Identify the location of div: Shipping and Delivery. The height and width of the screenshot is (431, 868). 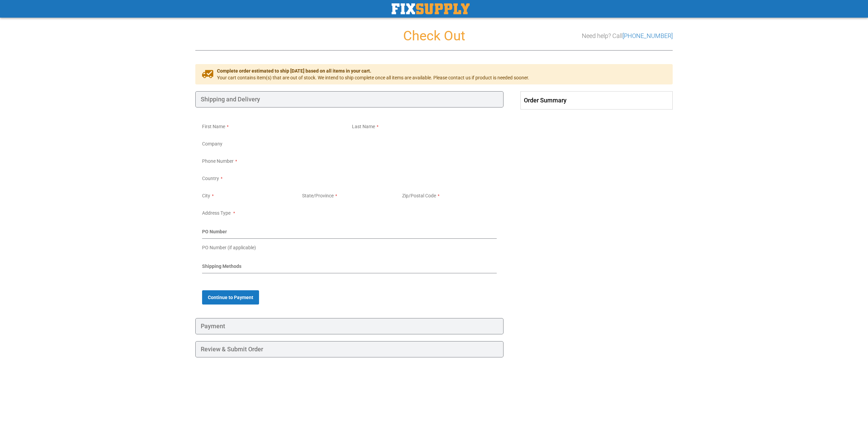
(350, 99).